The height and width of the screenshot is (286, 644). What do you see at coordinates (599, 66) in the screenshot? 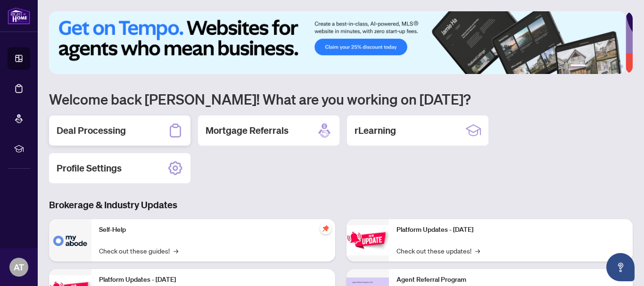
I see `button: 3` at bounding box center [599, 66].